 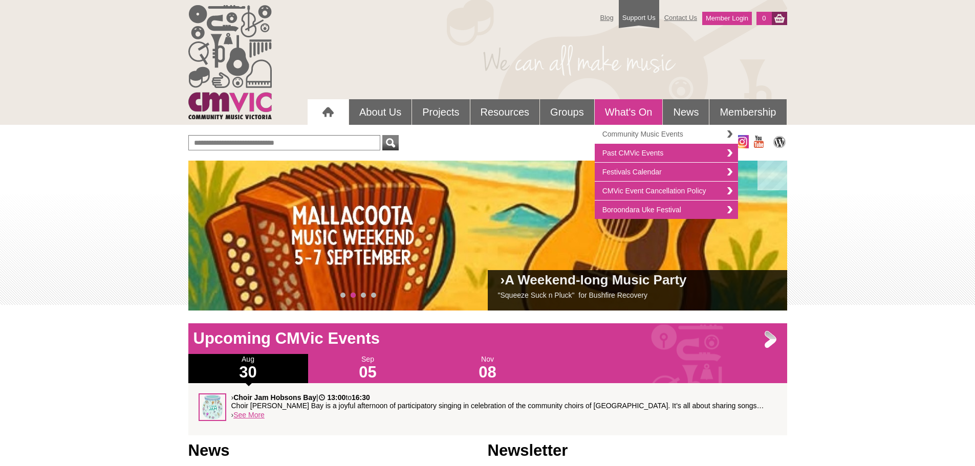 What do you see at coordinates (361, 398) in the screenshot?
I see `strong: 16:30` at bounding box center [361, 398].